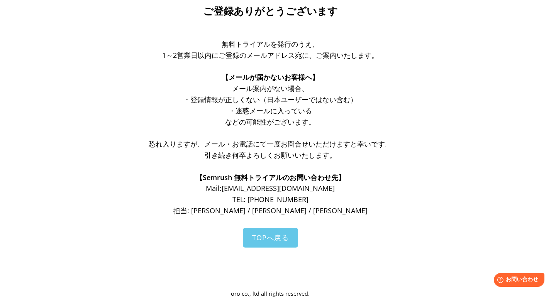 The height and width of the screenshot is (300, 556). What do you see at coordinates (270, 88) in the screenshot?
I see `span: メール案内がない場合、` at bounding box center [270, 88].